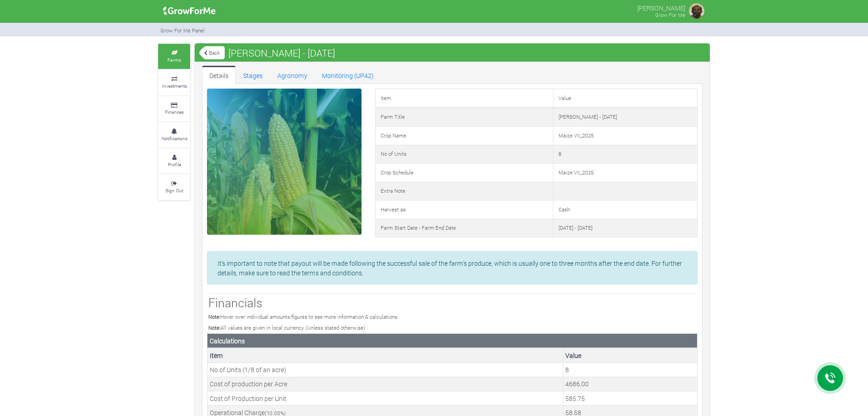  Describe the element at coordinates (464, 136) in the screenshot. I see `td: Crop Name` at that location.